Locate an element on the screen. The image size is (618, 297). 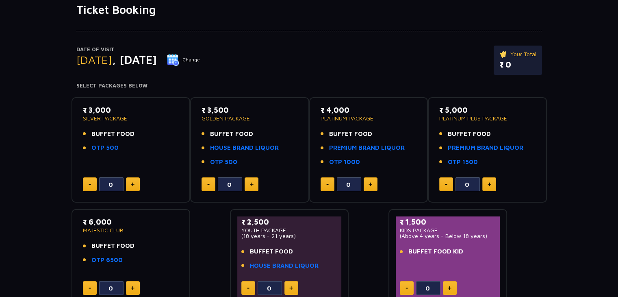
p: YOUTH PACKAGE is located at coordinates (289, 230).